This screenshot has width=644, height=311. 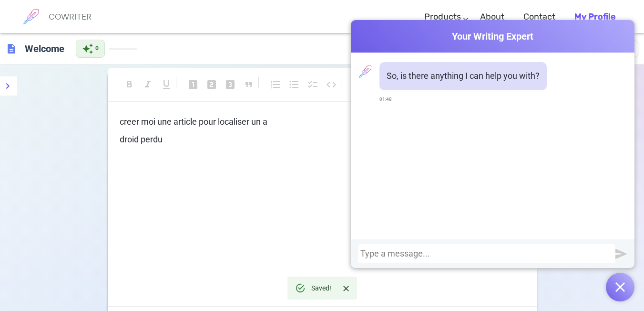 What do you see at coordinates (194, 122) in the screenshot?
I see `span: creer moi une article pour localiser un a` at bounding box center [194, 122].